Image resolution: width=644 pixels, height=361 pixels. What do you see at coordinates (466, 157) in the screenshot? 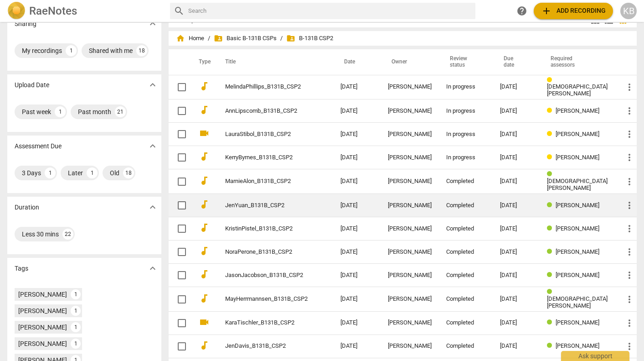
I see `div: In progress` at bounding box center [466, 157].